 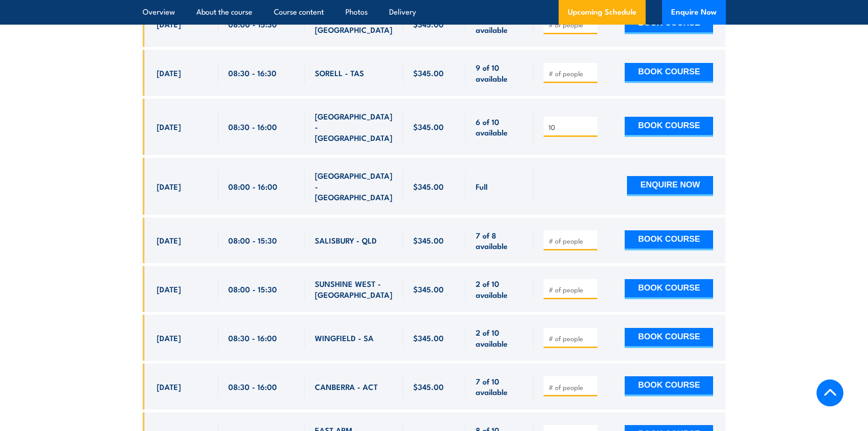 What do you see at coordinates (499, 72) in the screenshot?
I see `span: 9 of 10 available` at bounding box center [499, 72].